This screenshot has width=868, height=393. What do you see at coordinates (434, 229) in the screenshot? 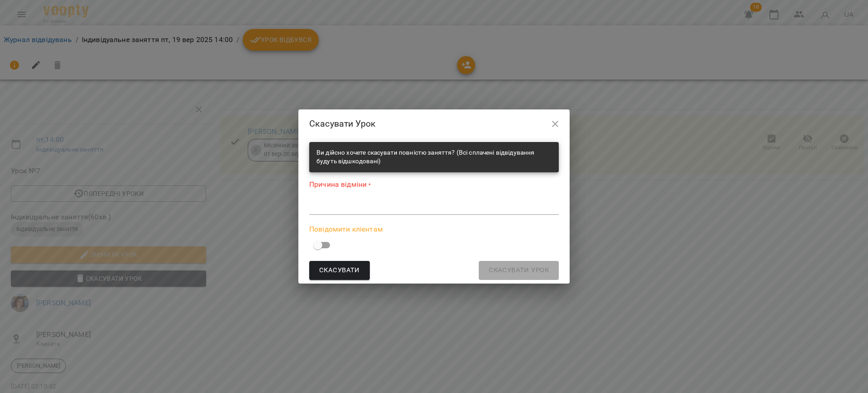
I see `label: Повідомити клієнтам` at bounding box center [434, 229].